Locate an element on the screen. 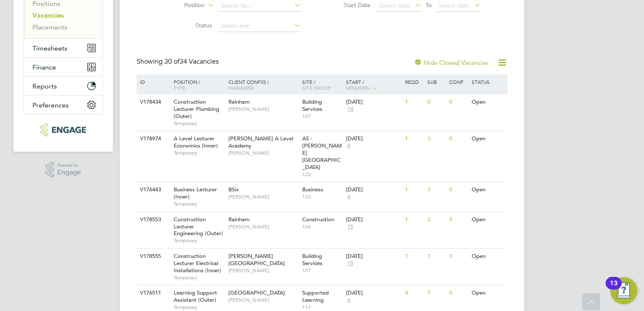 The image size is (644, 311). span: 117 is located at coordinates (322, 307).